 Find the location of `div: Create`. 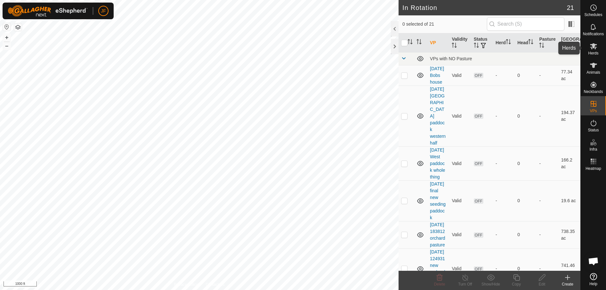

div: Create is located at coordinates (568, 284).